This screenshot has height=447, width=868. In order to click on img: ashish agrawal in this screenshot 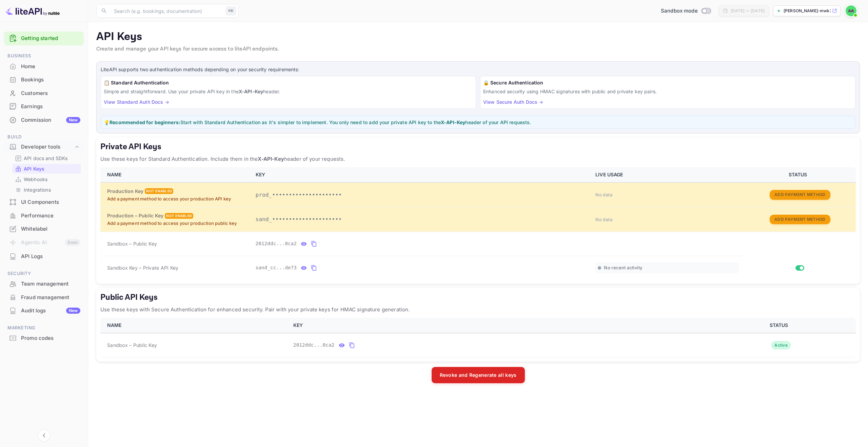, I will do `click(851, 11)`.